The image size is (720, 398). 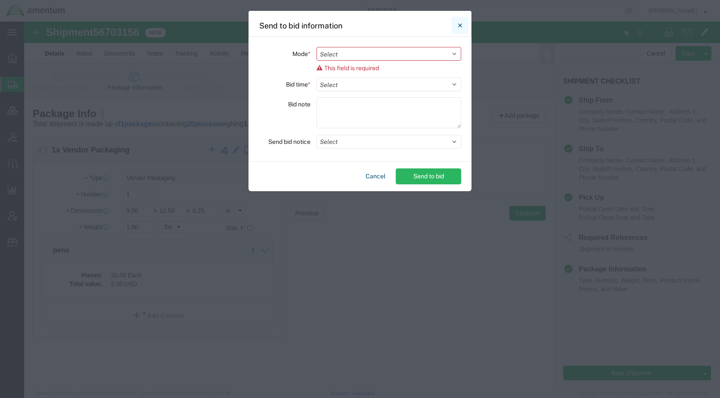 What do you see at coordinates (375, 176) in the screenshot?
I see `button: Cancel` at bounding box center [375, 176].